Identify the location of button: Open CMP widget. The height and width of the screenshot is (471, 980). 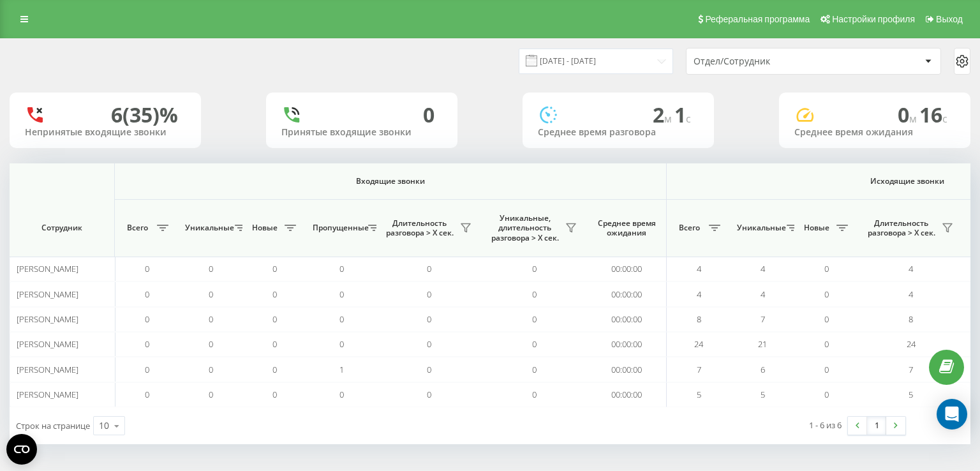
(22, 449).